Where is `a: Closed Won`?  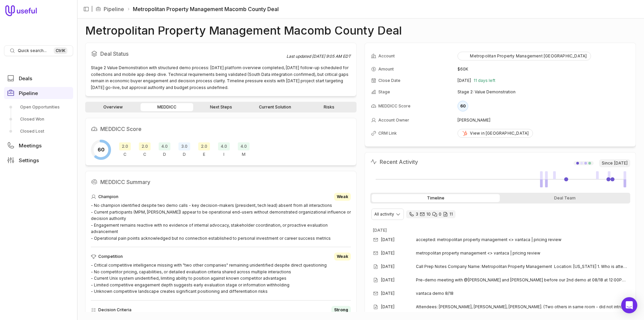
a: Closed Won is located at coordinates (39, 119).